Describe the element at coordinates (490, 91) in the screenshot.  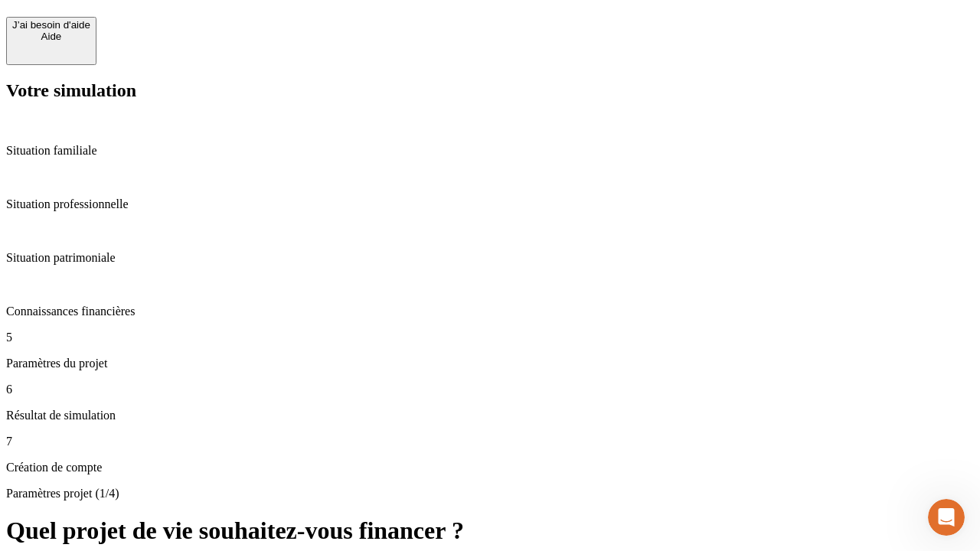
I see `h2: Votre simulation` at that location.